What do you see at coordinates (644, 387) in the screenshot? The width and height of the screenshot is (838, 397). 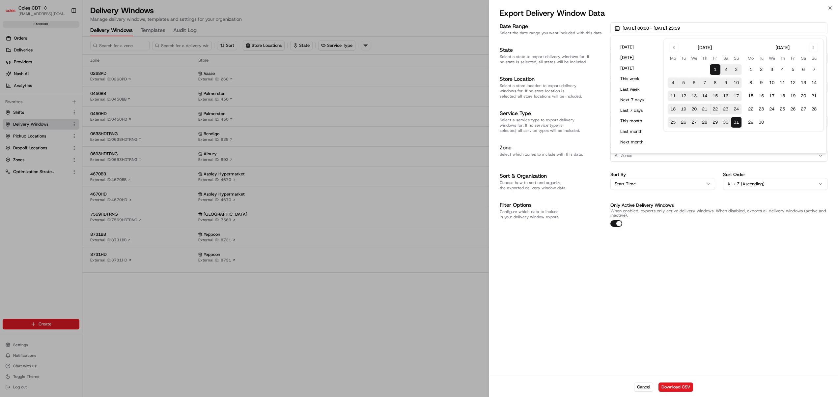 I see `button: Cancel` at bounding box center [644, 387].